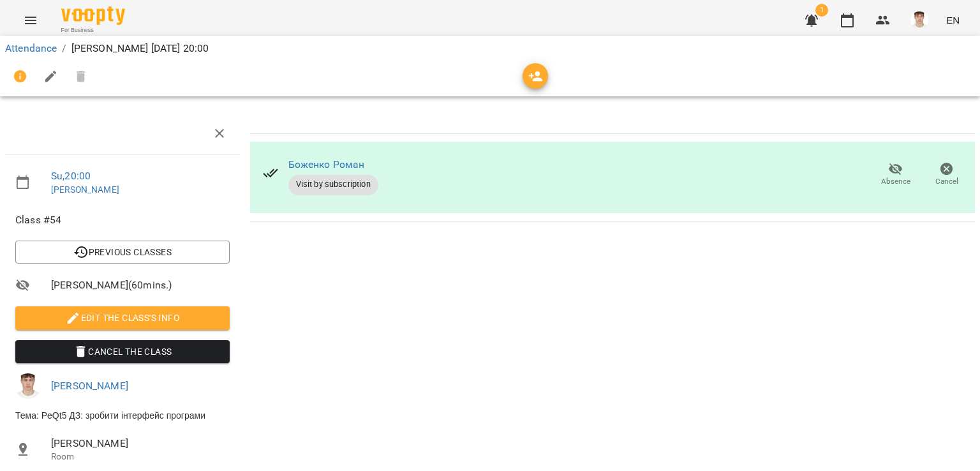  Describe the element at coordinates (122, 415) in the screenshot. I see `li: Тема: PeQt5 ДЗ: зробити інтерфейс програми` at that location.